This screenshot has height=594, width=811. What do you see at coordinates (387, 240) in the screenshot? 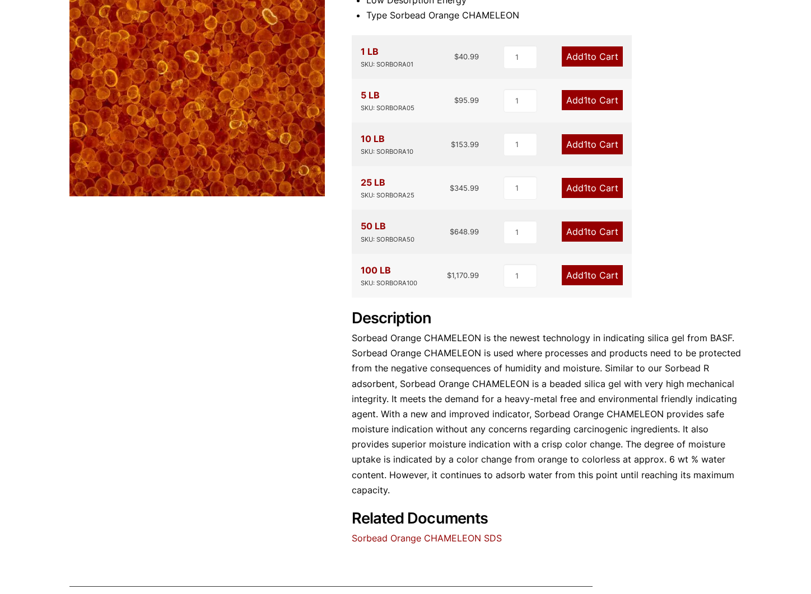
I see `div: SKU: SORBORA50` at bounding box center [387, 240].